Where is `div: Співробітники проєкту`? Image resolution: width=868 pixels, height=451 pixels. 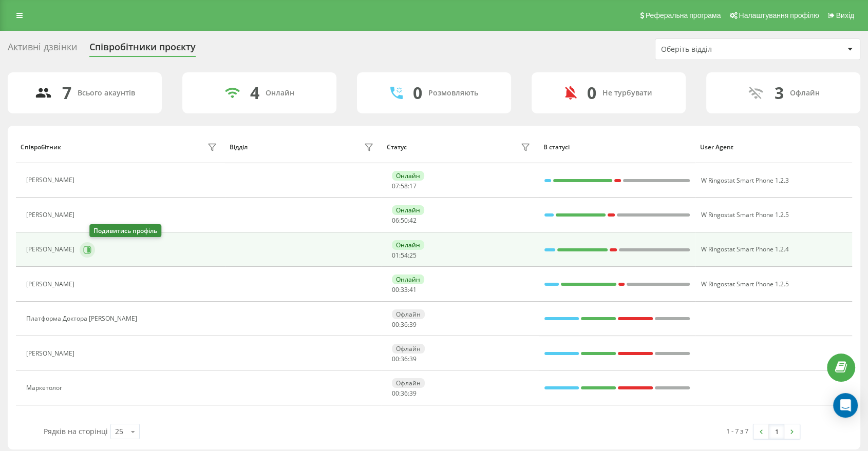 div: Співробітники проєкту is located at coordinates (142, 49).